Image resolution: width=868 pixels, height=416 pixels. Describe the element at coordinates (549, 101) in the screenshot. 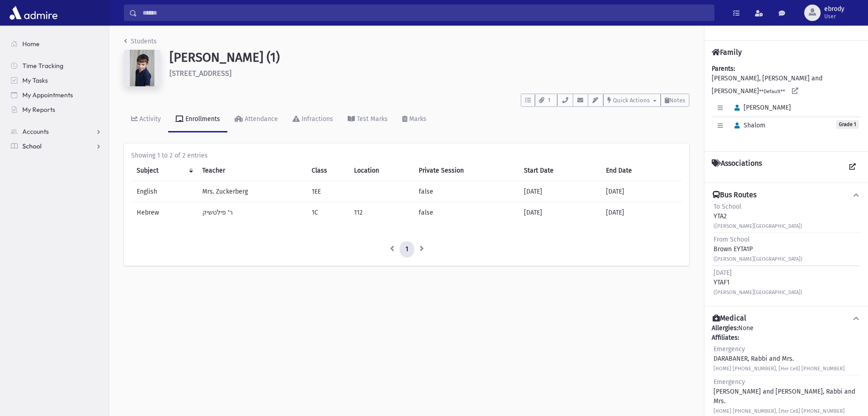

I see `span: 1` at that location.